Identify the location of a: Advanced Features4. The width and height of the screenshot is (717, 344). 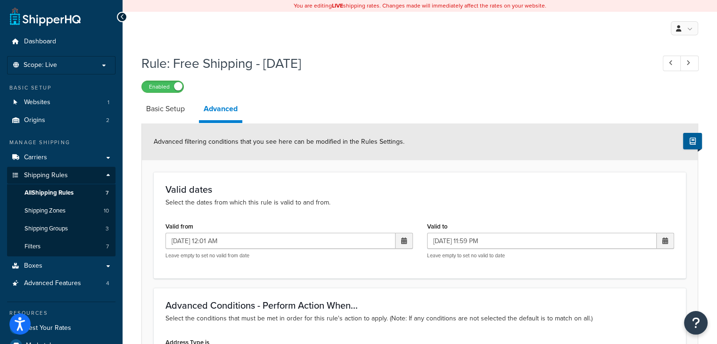
(61, 283).